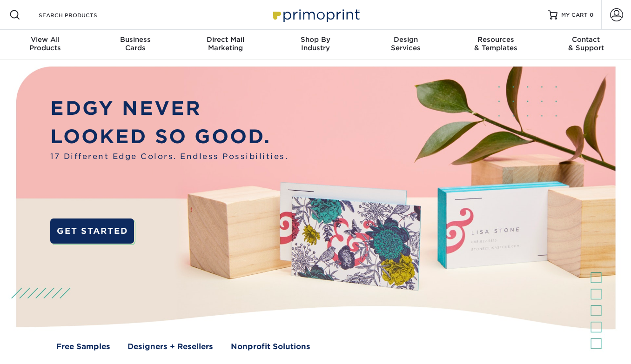 This screenshot has width=631, height=364. What do you see at coordinates (405, 44) in the screenshot?
I see `div: Services` at bounding box center [405, 44].